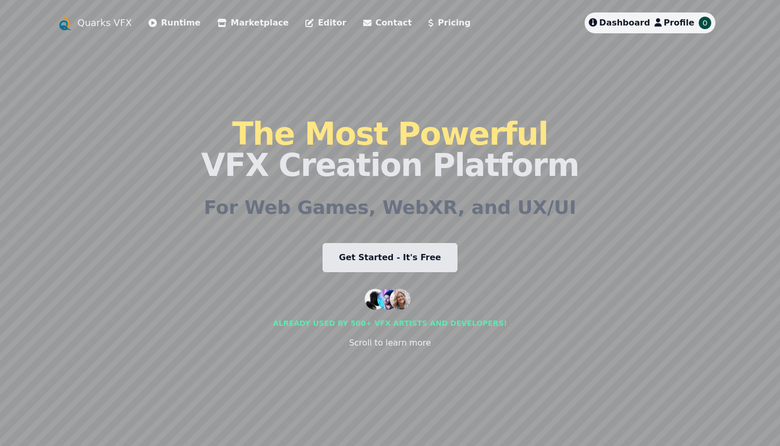  I want to click on a: Runtime, so click(174, 23).